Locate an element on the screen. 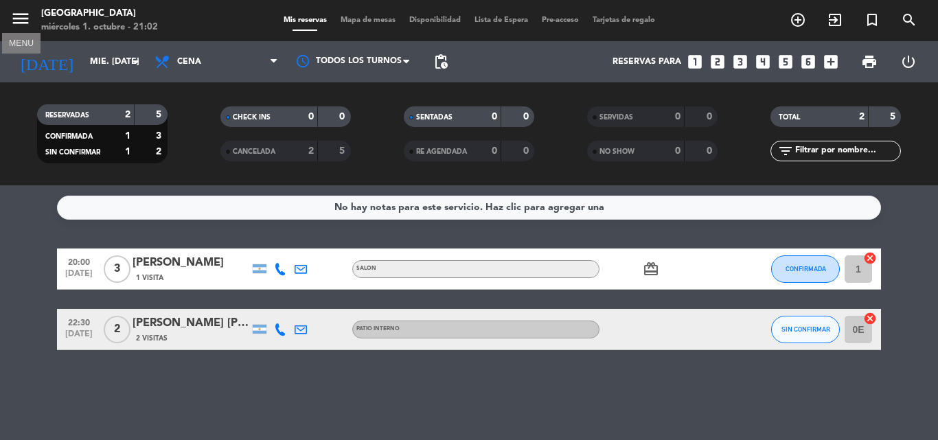 Image resolution: width=938 pixels, height=440 pixels. span: Cena is located at coordinates (189, 62).